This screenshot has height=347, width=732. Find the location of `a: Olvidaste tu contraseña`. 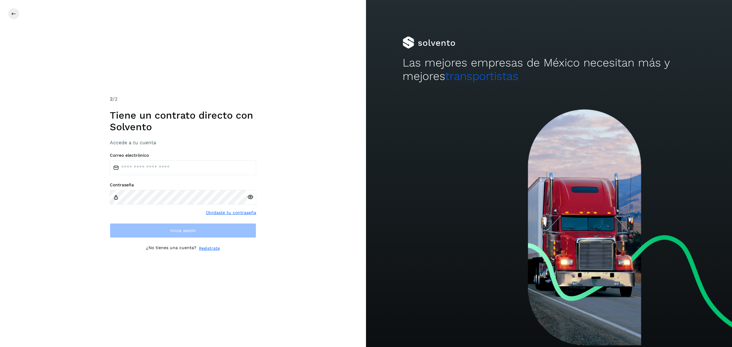

a: Olvidaste tu contraseña is located at coordinates (231, 212).